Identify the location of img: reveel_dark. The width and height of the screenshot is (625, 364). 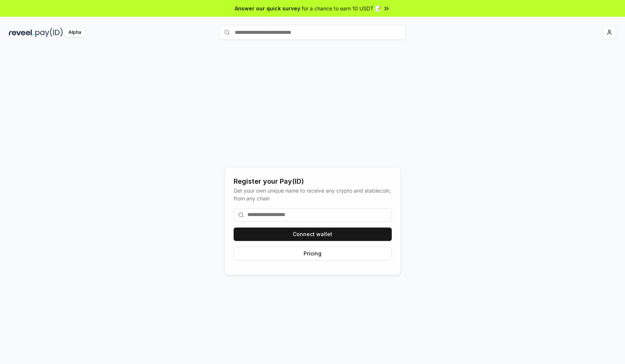
(21, 32).